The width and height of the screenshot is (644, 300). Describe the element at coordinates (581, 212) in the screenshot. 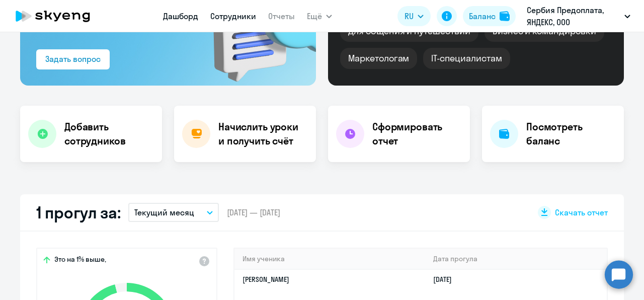

I see `span: Скачать отчет` at that location.